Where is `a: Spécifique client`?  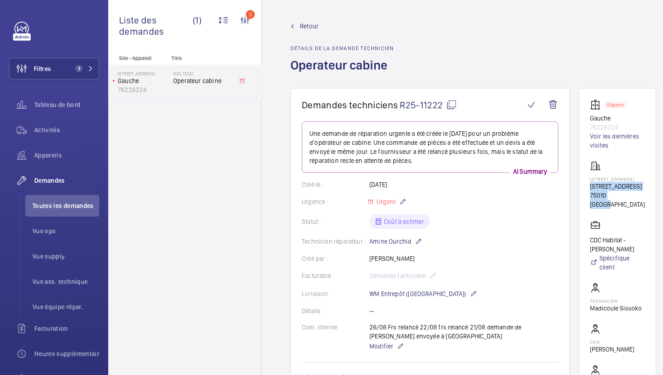 a: Spécifique client is located at coordinates (618, 263).